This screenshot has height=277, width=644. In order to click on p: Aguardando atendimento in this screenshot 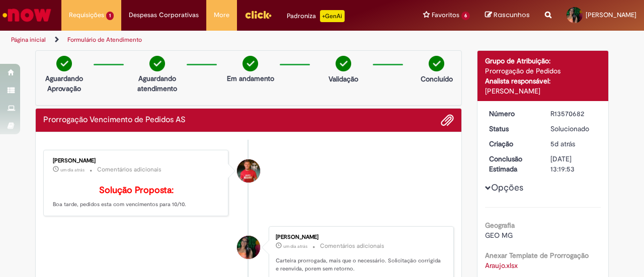, I will do `click(157, 83)`.